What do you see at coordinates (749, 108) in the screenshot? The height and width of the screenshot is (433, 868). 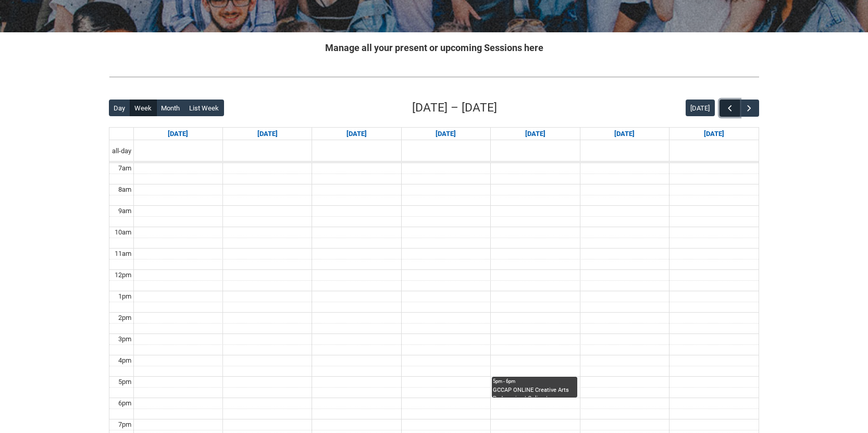 I see `button: Next Week` at bounding box center [749, 108].